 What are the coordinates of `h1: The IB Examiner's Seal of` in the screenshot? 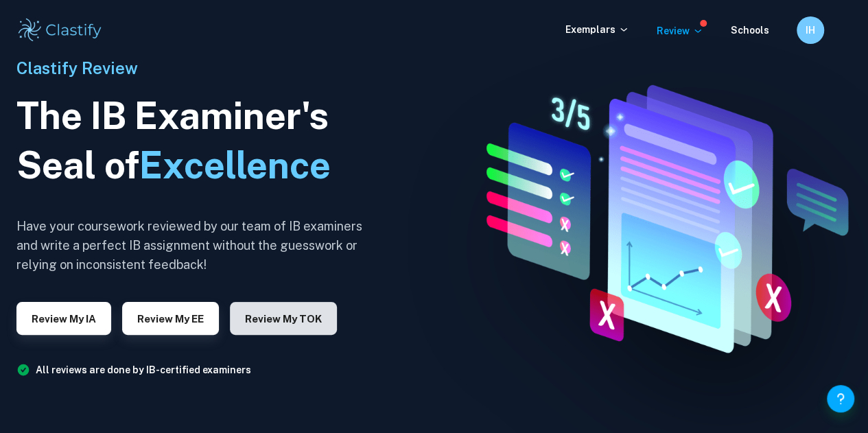 It's located at (195, 141).